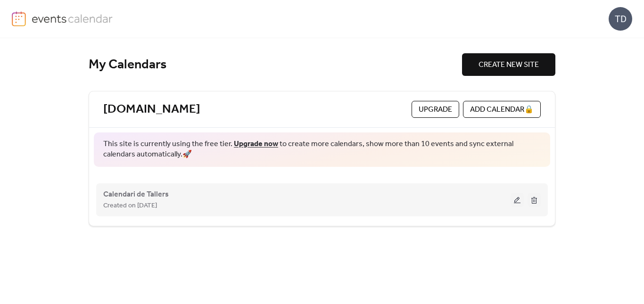  What do you see at coordinates (136, 195) in the screenshot?
I see `span: Calendari de Tallers` at bounding box center [136, 195].